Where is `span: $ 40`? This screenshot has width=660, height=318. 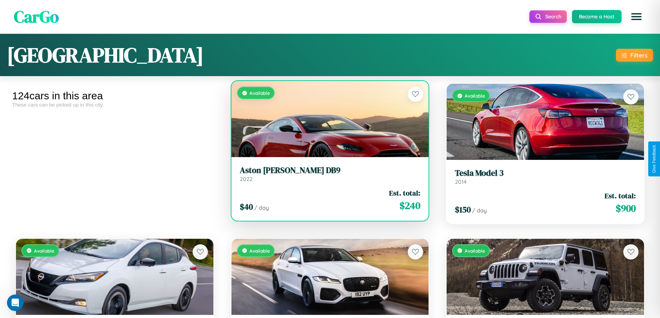 span: $ 40 is located at coordinates (246, 207).